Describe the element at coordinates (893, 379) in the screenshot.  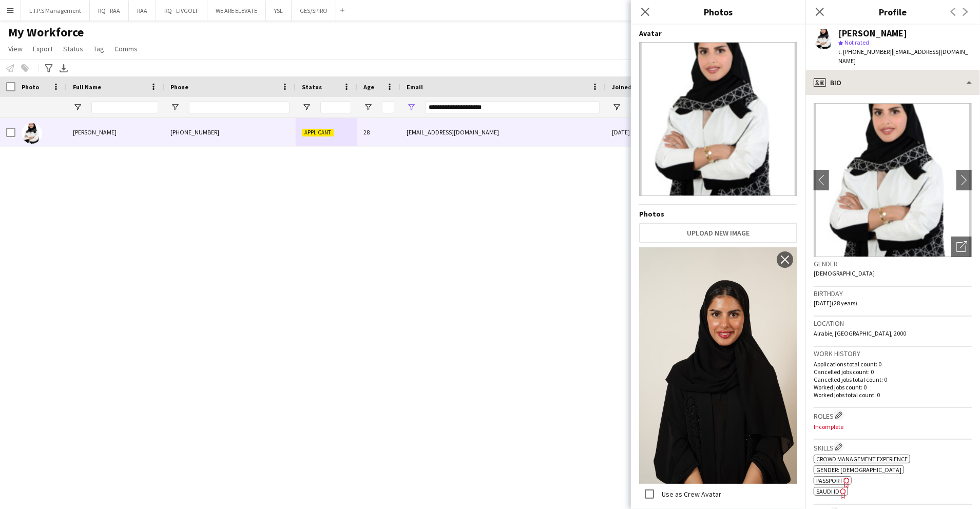
I see `p: Cancelled jobs total count: 0` at that location.